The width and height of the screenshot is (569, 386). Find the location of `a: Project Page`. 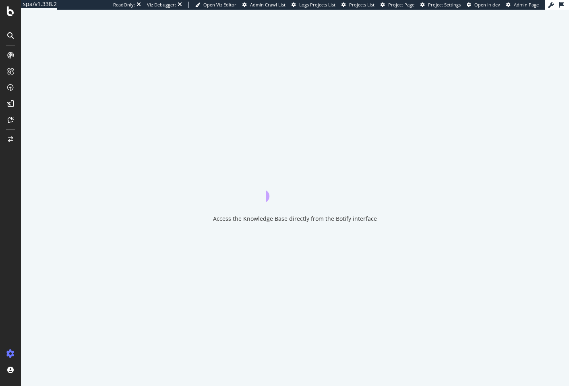

a: Project Page is located at coordinates (397, 5).